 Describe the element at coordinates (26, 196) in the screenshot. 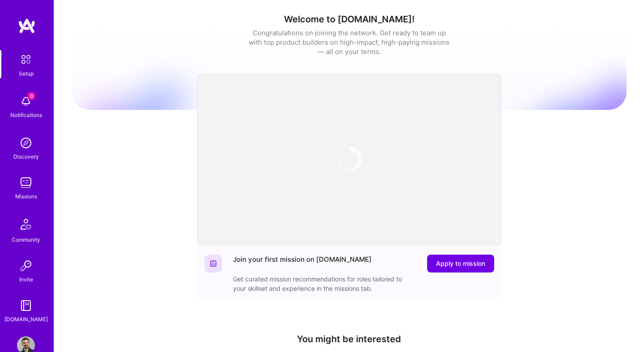

I see `div: Missions` at that location.